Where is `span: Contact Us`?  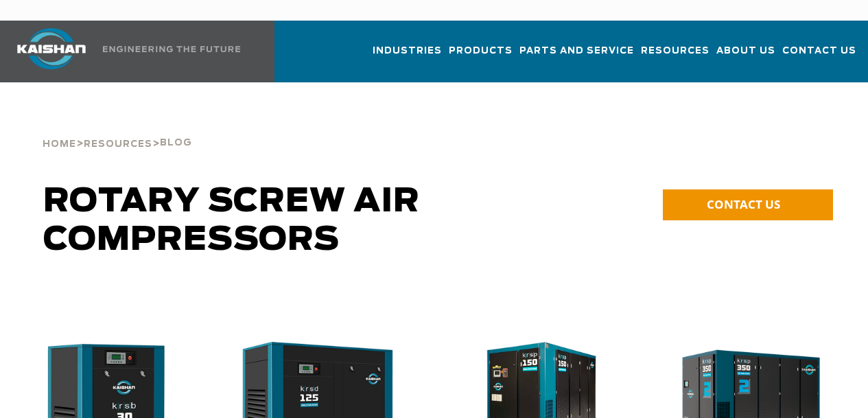 span: Contact Us is located at coordinates (819, 51).